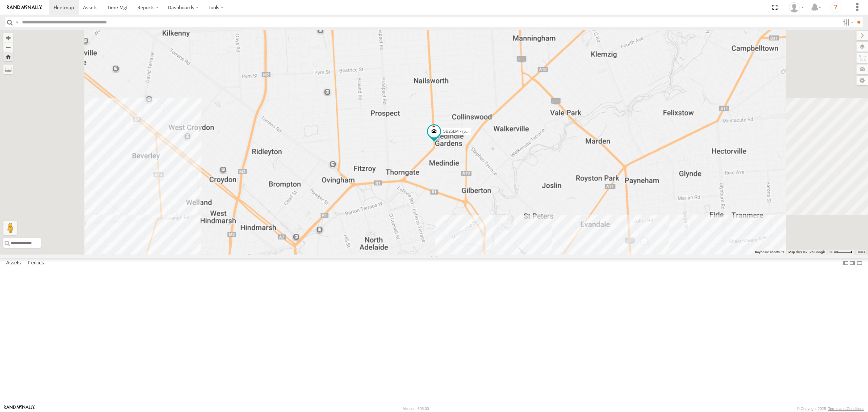 Image resolution: width=868 pixels, height=412 pixels. I want to click on button: Zoom Home, so click(8, 56).